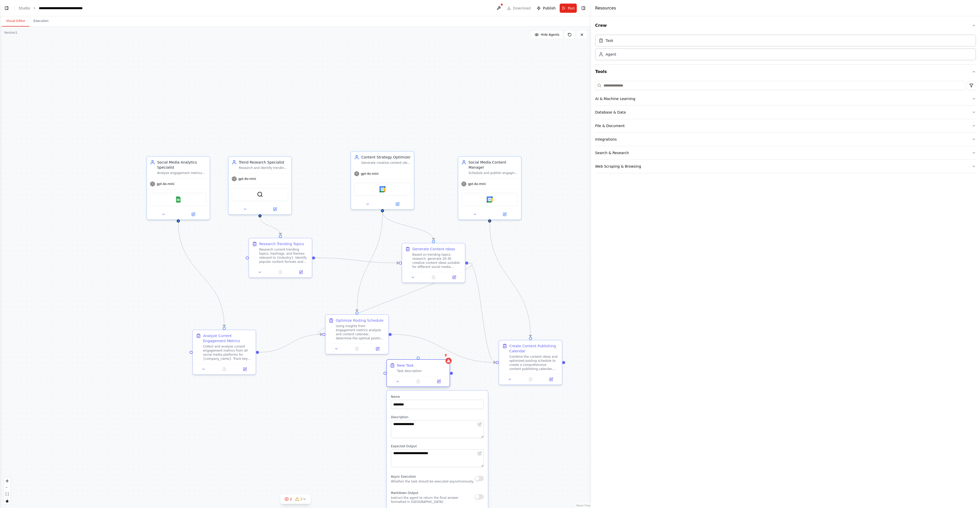 Image resolution: width=980 pixels, height=508 pixels. I want to click on div: File & Document, so click(610, 126).